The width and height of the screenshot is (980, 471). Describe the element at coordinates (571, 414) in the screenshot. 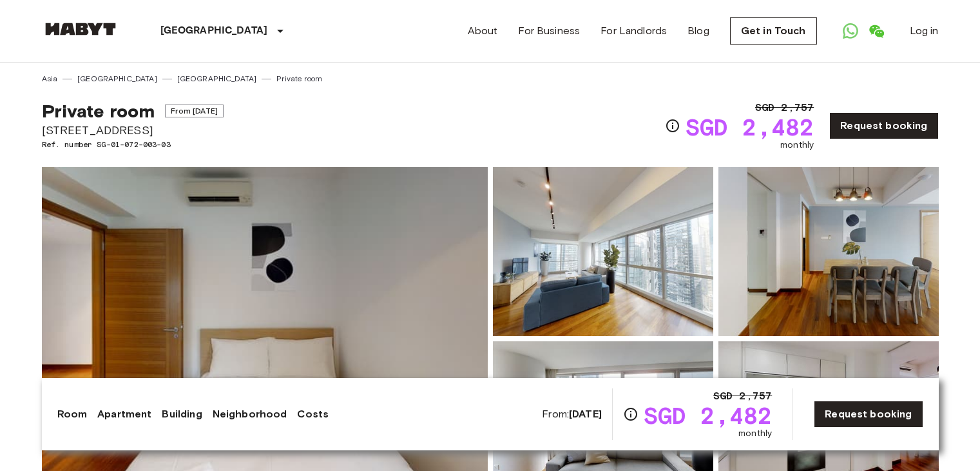

I see `span: From:` at that location.